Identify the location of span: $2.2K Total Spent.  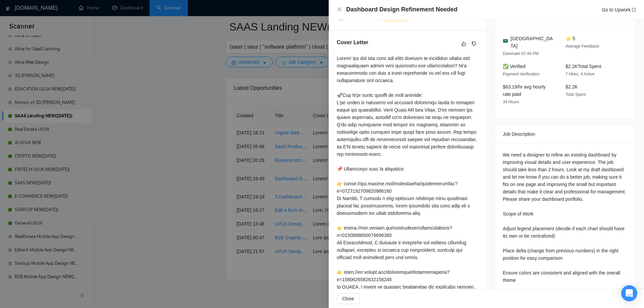
(583, 66).